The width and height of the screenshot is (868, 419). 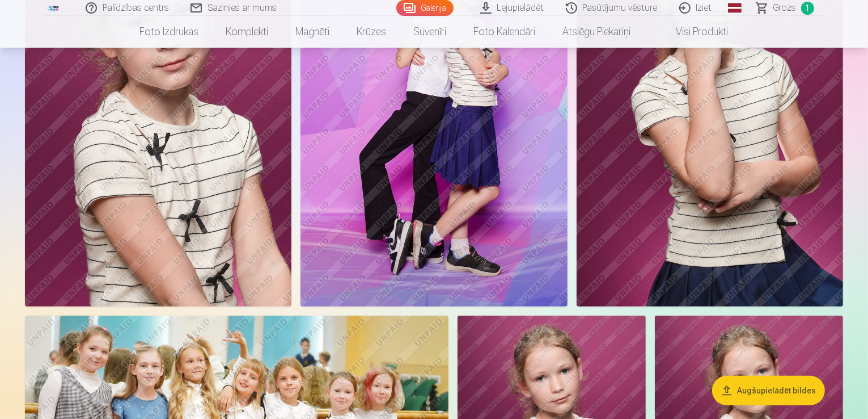 What do you see at coordinates (808, 8) in the screenshot?
I see `span: 1` at bounding box center [808, 8].